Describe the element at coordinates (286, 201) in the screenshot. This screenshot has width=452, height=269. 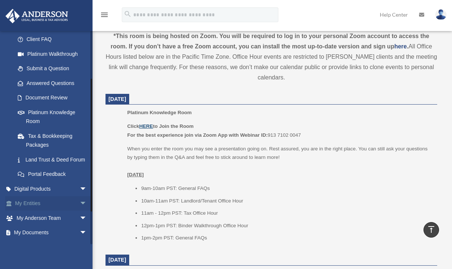
I see `li: 10am-11am PST: Landlord/Tenant Office Hour` at that location.